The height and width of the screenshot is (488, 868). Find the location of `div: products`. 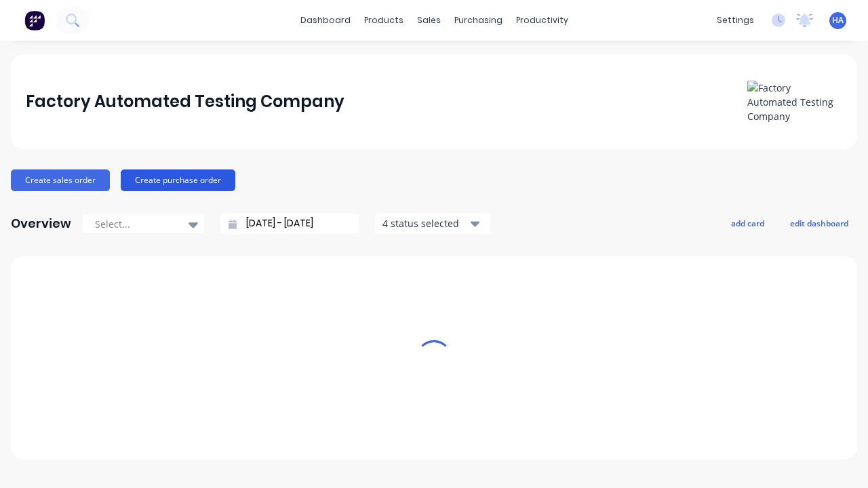

div: products is located at coordinates (384, 20).